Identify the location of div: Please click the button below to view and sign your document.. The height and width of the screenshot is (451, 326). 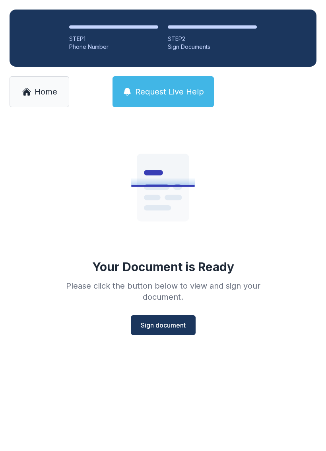
(163, 291).